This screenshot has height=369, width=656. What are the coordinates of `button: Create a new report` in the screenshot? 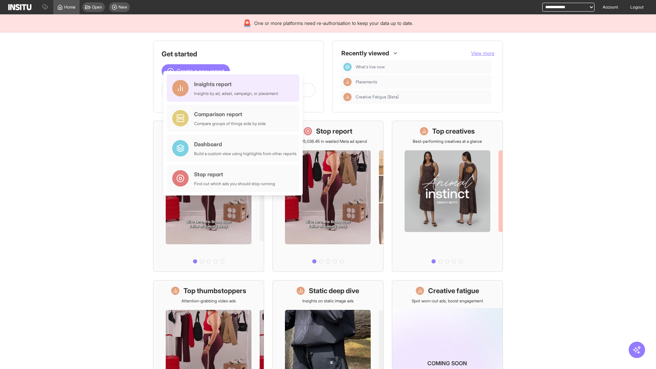 It's located at (196, 71).